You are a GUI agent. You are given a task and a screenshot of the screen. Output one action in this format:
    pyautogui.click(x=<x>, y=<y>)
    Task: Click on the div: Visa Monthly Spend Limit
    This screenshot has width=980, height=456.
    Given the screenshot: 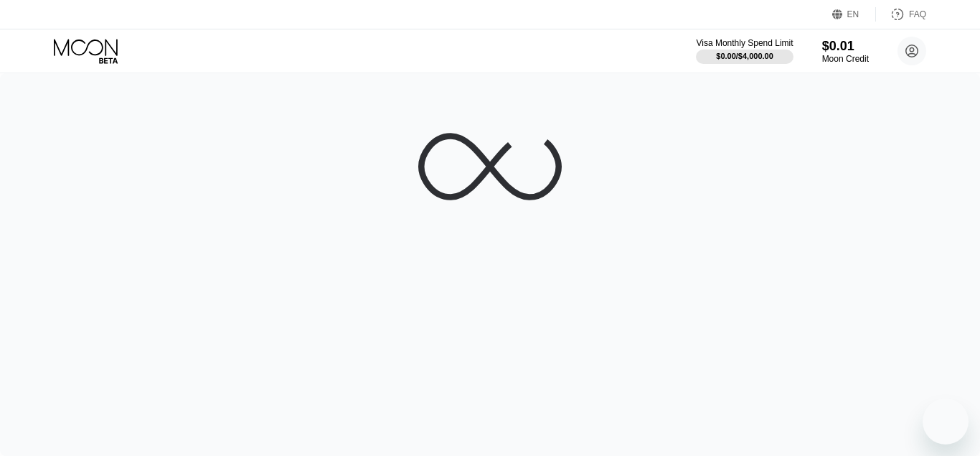 What is the action you would take?
    pyautogui.click(x=744, y=43)
    